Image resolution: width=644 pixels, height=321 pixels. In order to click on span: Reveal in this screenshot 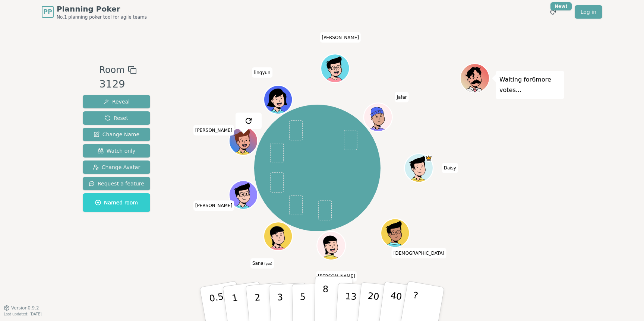, I will do `click(116, 102)`.